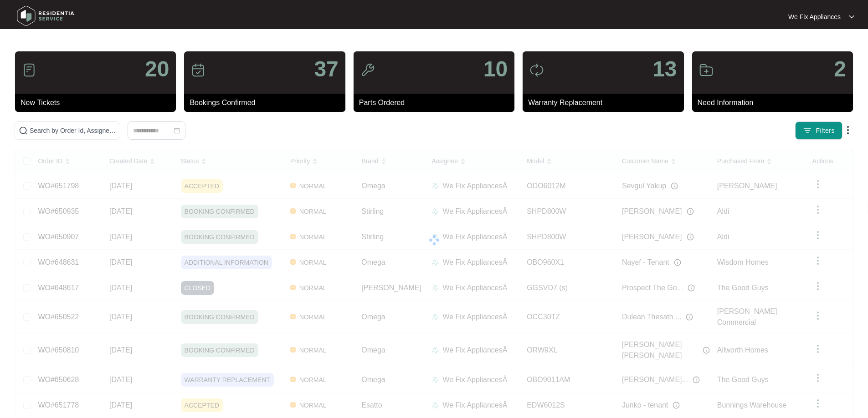 The height and width of the screenshot is (418, 868). Describe the element at coordinates (267, 103) in the screenshot. I see `p: Bookings Confirmed` at that location.